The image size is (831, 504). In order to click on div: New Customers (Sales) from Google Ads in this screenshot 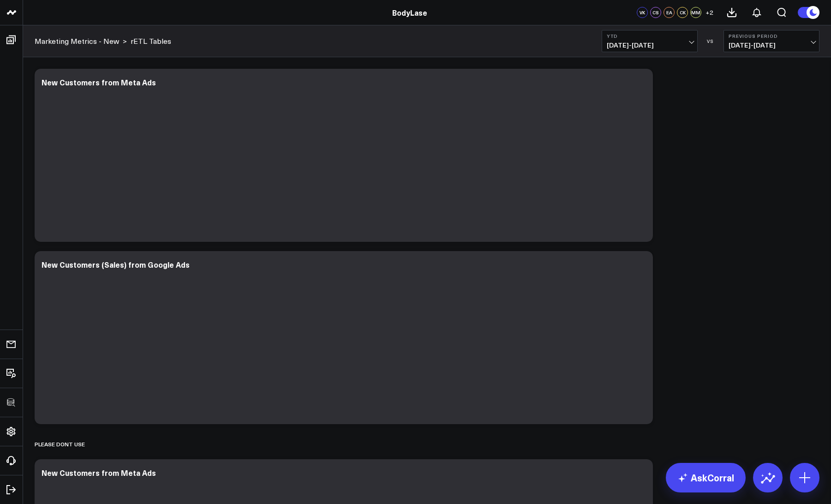, I will do `click(115, 265)`.